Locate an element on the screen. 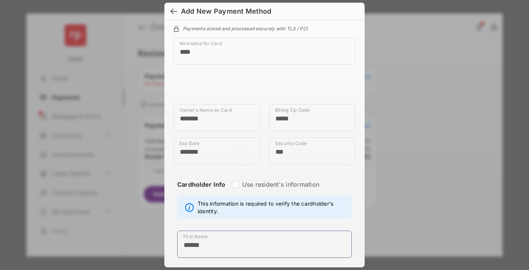  div: Payments stored and processed securely with TLS / PCI is located at coordinates (265, 28).